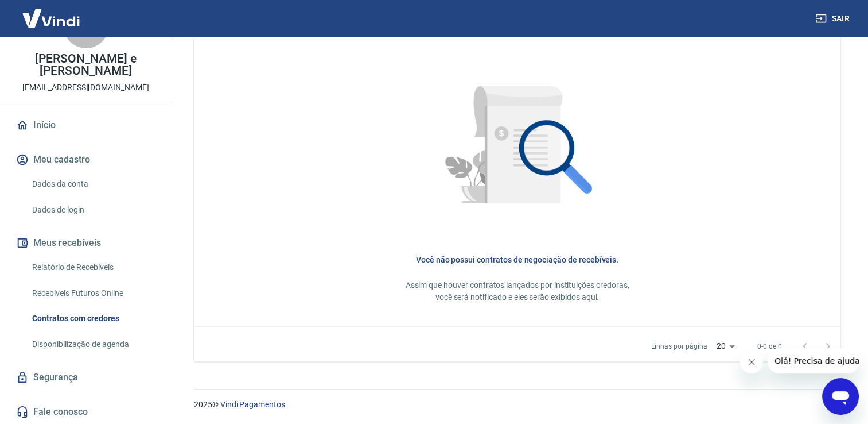 This screenshot has width=868, height=424. Describe the element at coordinates (93, 267) in the screenshot. I see `a: Relatório de Recebíveis` at that location.